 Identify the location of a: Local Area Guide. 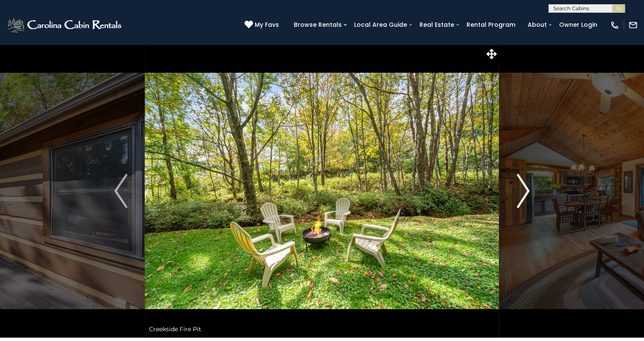
(380, 24).